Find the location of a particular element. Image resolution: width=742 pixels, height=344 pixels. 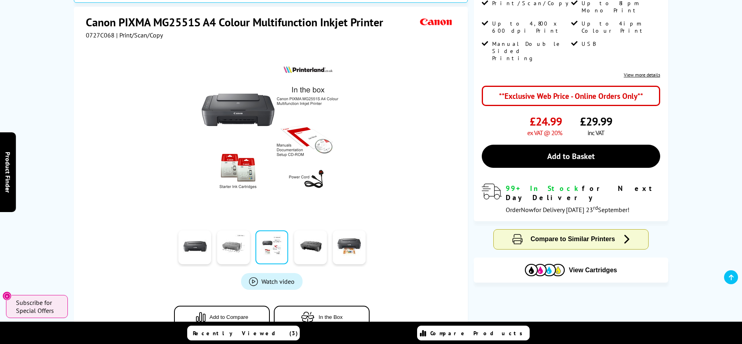

img: Canon is located at coordinates (436, 22).